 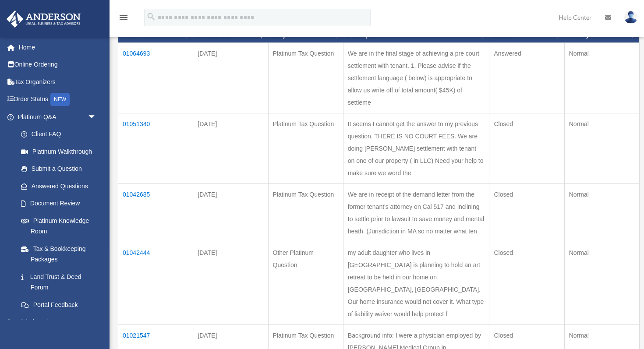 I want to click on a: Home, so click(x=58, y=47).